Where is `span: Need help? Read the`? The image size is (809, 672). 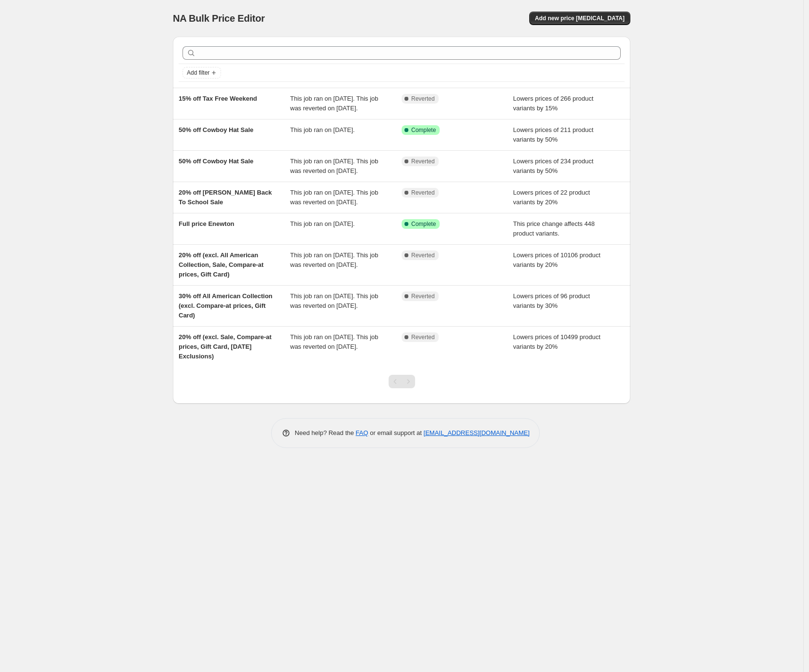 span: Need help? Read the is located at coordinates (325, 432).